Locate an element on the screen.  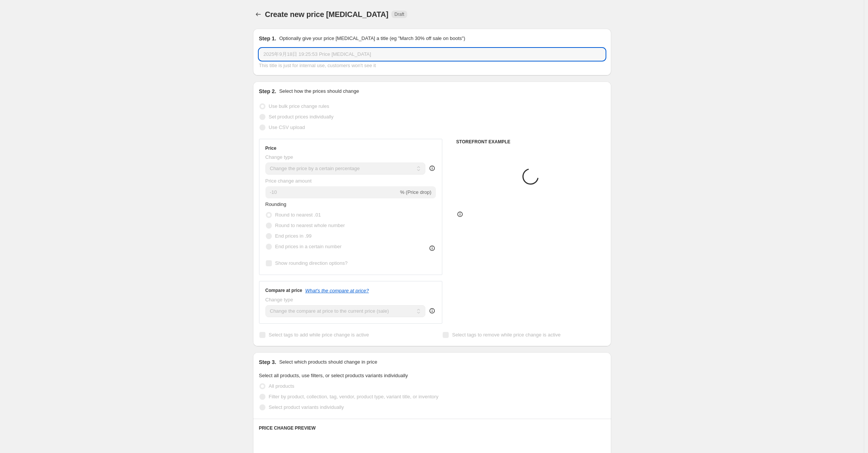
span: Filter by product, collection, tag, vendor, product type, variant title, or inventory is located at coordinates (354, 396).